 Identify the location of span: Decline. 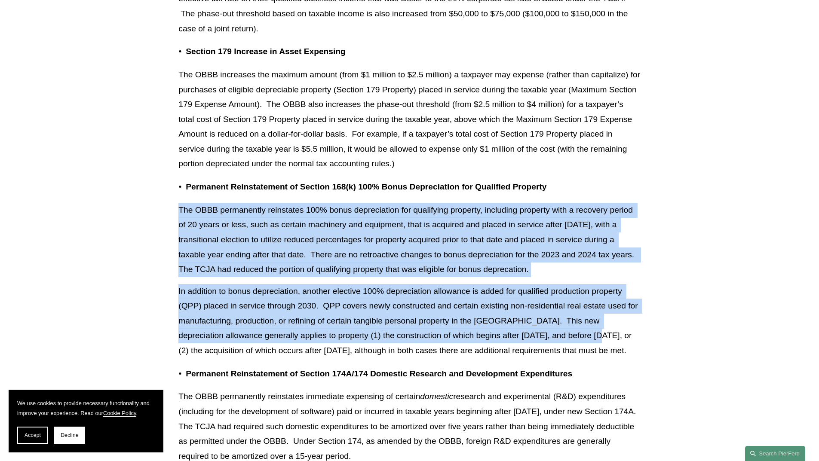
(70, 436).